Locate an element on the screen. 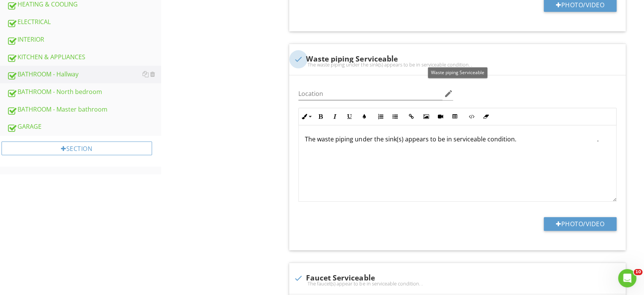  button: Insert Image (Ctrl+P) is located at coordinates (426, 116).